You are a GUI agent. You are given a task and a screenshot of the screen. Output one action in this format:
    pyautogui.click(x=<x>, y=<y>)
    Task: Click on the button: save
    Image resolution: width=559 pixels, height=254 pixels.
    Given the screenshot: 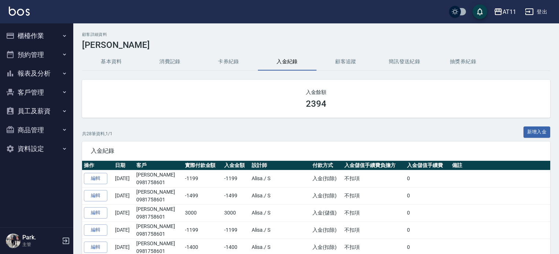 What is the action you would take?
    pyautogui.click(x=480, y=12)
    